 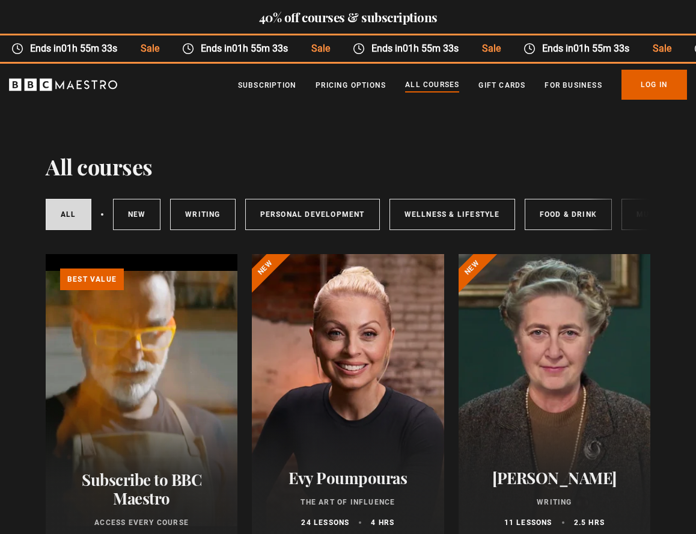 I want to click on a: Log In, so click(x=654, y=85).